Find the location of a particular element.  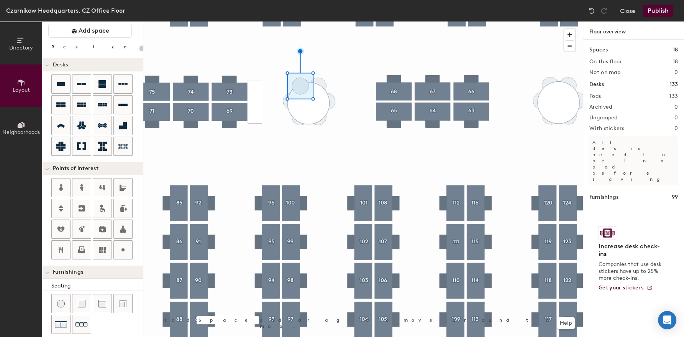

img: Redo is located at coordinates (604, 11).